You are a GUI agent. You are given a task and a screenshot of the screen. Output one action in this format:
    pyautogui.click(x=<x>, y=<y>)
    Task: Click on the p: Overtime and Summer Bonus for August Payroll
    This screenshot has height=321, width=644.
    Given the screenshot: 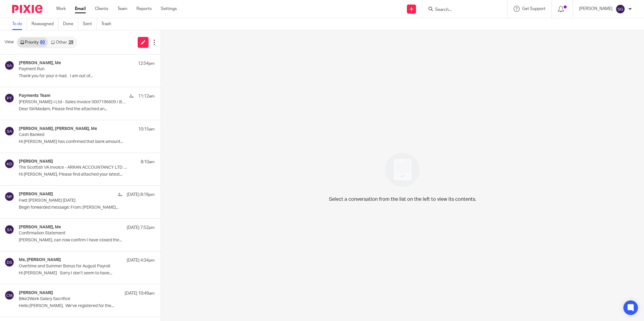 What is the action you would take?
    pyautogui.click(x=73, y=266)
    